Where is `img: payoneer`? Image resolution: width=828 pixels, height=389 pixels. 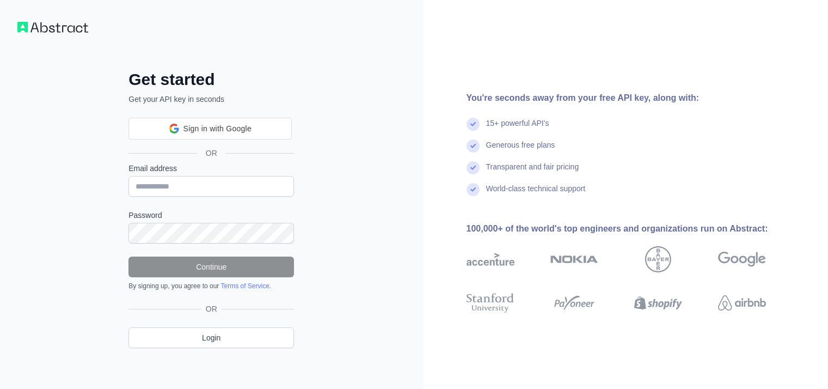
img: payoneer is located at coordinates (574, 303).